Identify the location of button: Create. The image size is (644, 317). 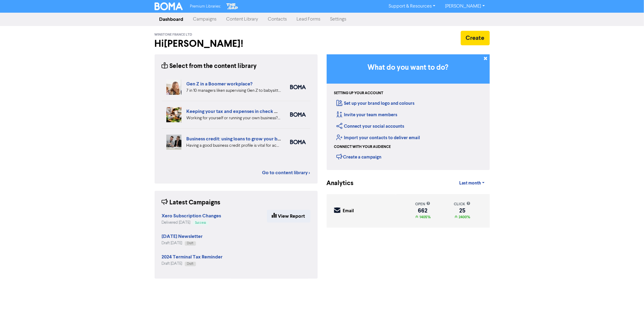
(475, 38).